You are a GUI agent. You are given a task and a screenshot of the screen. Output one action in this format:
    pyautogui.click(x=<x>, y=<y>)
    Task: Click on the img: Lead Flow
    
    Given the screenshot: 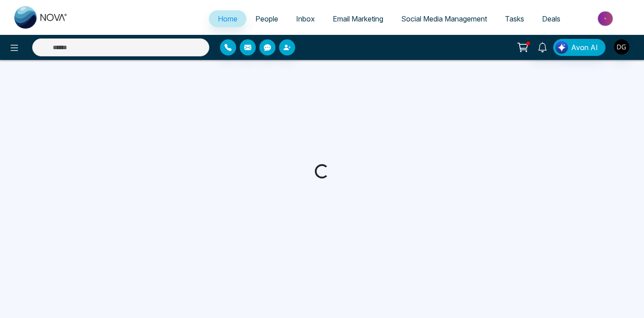 What is the action you would take?
    pyautogui.click(x=562, y=47)
    